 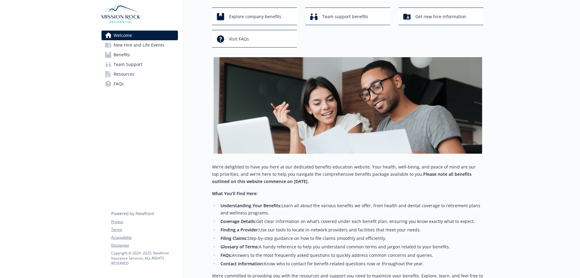 I want to click on span: Resources, so click(x=124, y=74).